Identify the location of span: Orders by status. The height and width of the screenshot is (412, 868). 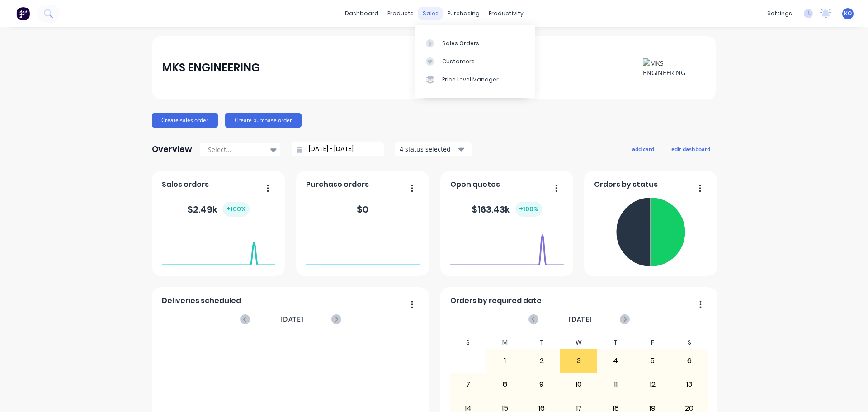
(626, 185).